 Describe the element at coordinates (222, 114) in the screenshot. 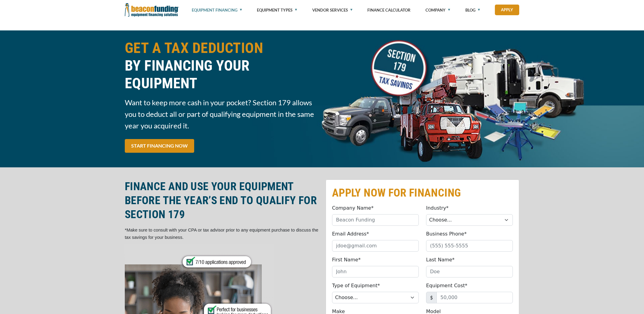

I see `span: Want to keep more cash in your pocket? Section 179 allows you to deduct all or part of qualifying...` at that location.